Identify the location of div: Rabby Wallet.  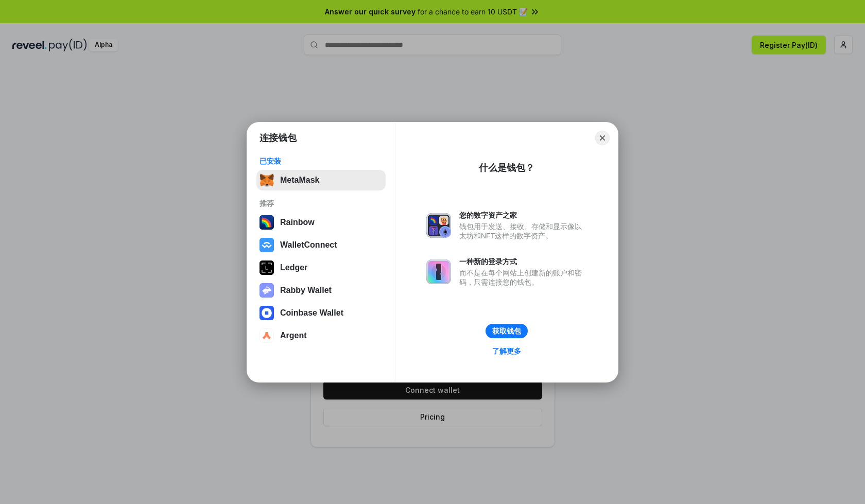
(306, 290).